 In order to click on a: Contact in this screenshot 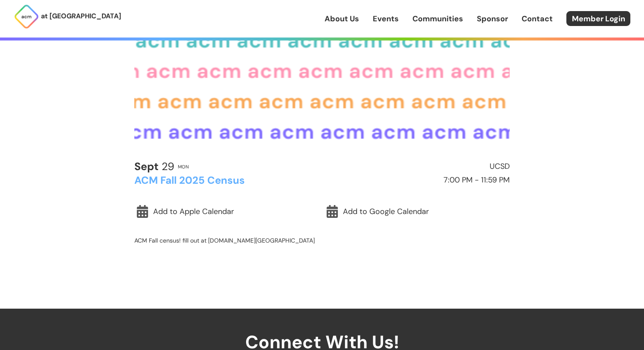, I will do `click(537, 19)`.